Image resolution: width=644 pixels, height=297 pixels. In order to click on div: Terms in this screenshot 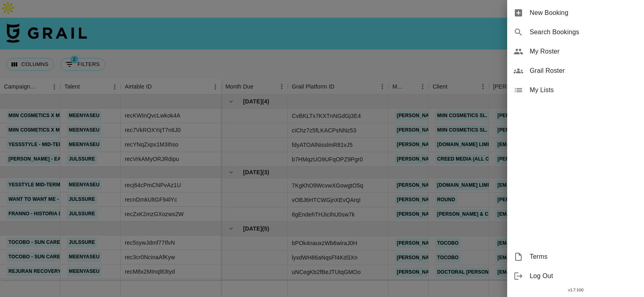, I will do `click(576, 257)`.